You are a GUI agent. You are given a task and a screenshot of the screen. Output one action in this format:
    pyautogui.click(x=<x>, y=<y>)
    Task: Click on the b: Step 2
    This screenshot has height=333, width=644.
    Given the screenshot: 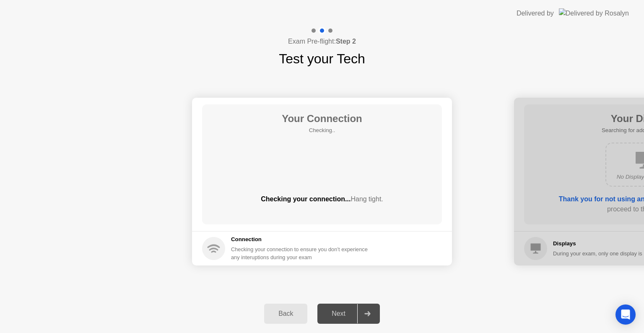 What is the action you would take?
    pyautogui.click(x=346, y=41)
    